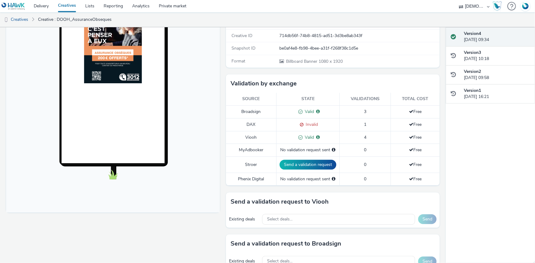 The width and height of the screenshot is (535, 263). What do you see at coordinates (311, 124) in the screenshot?
I see `span: Invalid` at bounding box center [311, 124].